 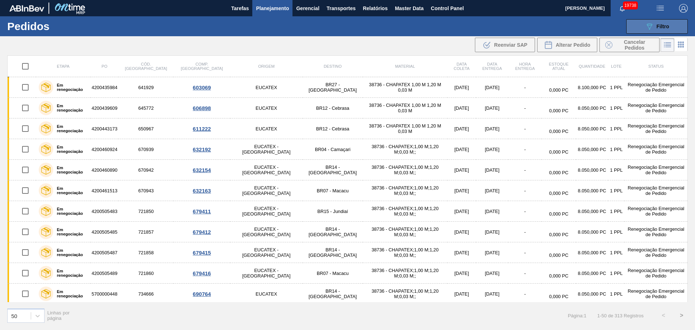 What do you see at coordinates (577, 315) in the screenshot?
I see `span: Página : 1` at bounding box center [577, 315].